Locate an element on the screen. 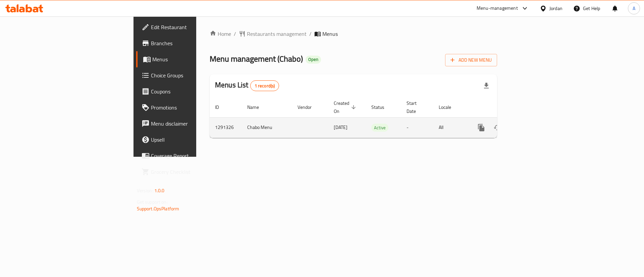 The height and width of the screenshot is (277, 644). a: Coverage Report is located at coordinates (188, 156).